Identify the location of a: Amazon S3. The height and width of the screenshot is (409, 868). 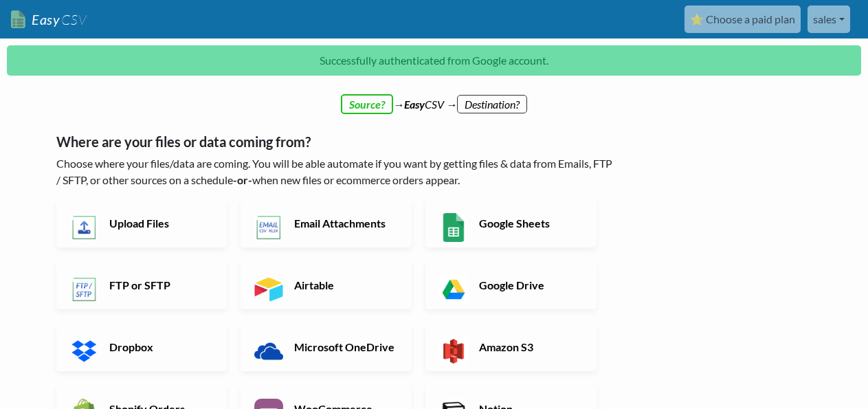
(511, 346).